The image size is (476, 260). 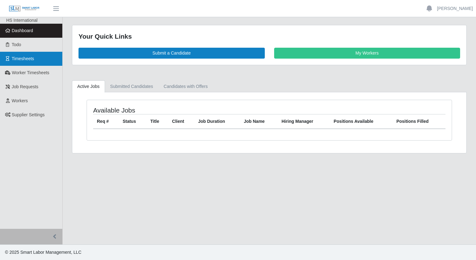 I want to click on a: Submitted Candidates, so click(x=132, y=86).